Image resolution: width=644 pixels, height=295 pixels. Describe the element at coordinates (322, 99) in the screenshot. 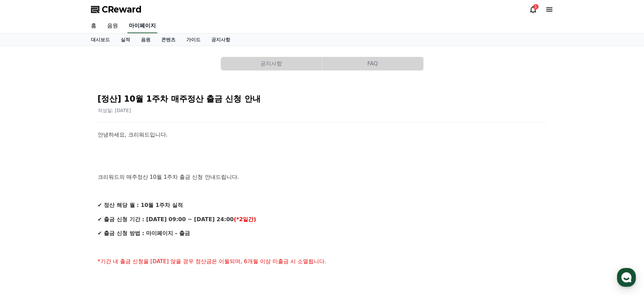

I see `h2: [정산] 10월 1주차 매주정산 출금 신청 안내` at that location.